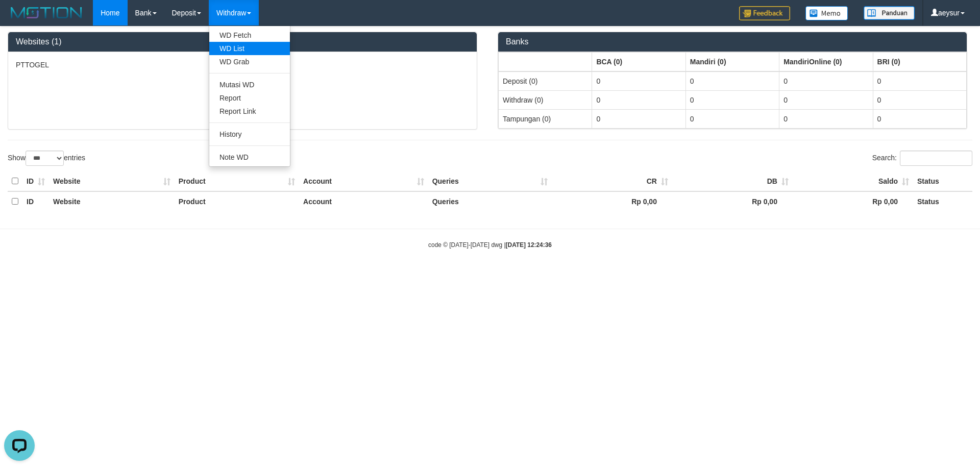 The height and width of the screenshot is (469, 980). Describe the element at coordinates (250, 135) in the screenshot. I see `a: History` at that location.